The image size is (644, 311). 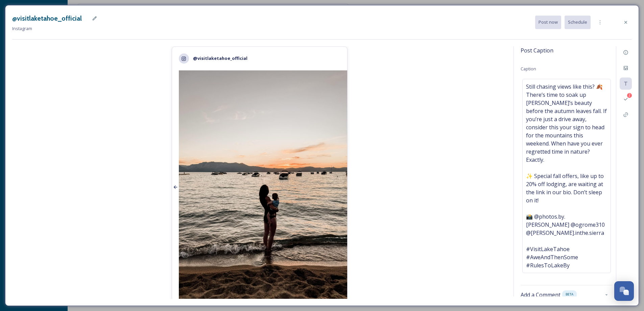 What do you see at coordinates (569, 295) in the screenshot?
I see `span: BETA` at bounding box center [569, 295].